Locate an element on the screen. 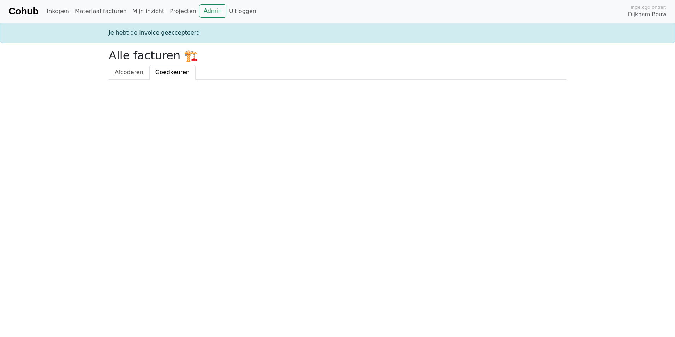 The image size is (675, 337). span: Ingelogd onder: is located at coordinates (648, 7).